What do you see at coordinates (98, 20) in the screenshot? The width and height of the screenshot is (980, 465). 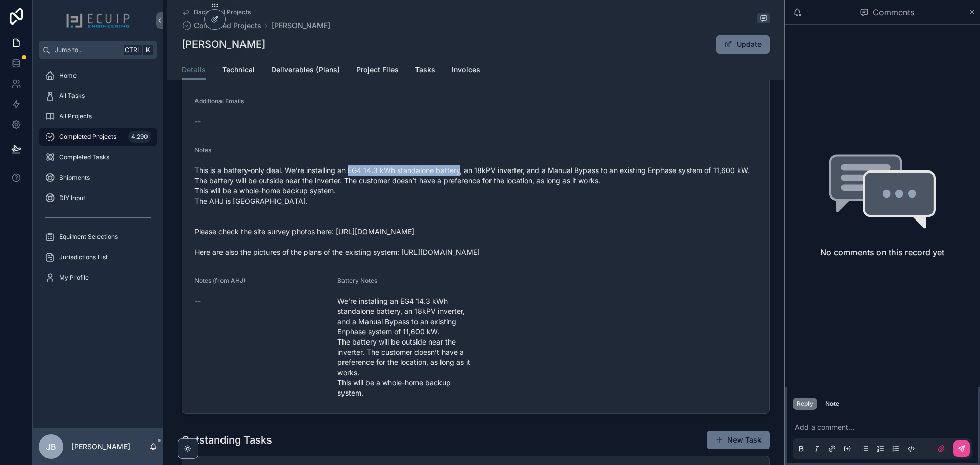 I see `img: App logo` at bounding box center [98, 20].